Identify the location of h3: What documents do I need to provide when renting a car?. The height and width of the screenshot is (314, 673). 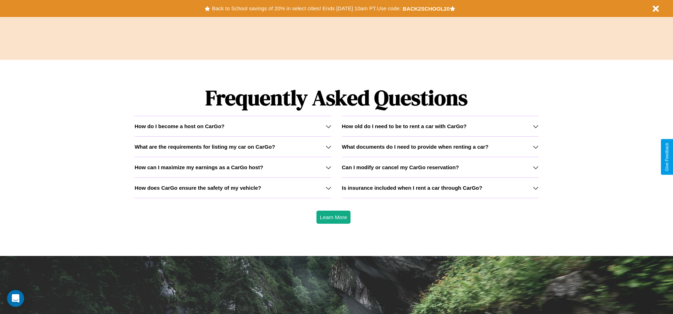
(415, 147).